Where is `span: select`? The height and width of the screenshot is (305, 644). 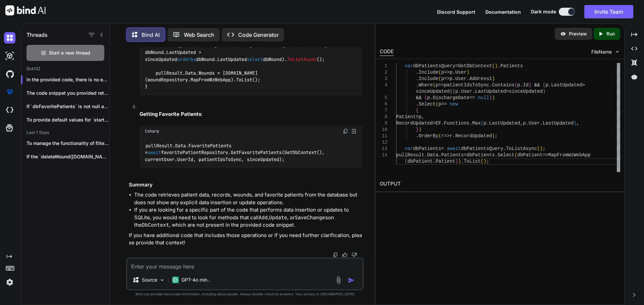
span: select is located at coordinates (255, 59).